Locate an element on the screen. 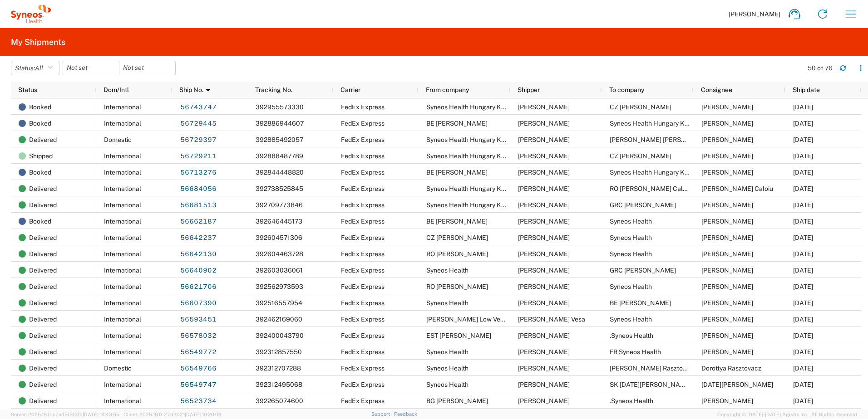 The width and height of the screenshot is (868, 419). span: Ship date is located at coordinates (806, 90).